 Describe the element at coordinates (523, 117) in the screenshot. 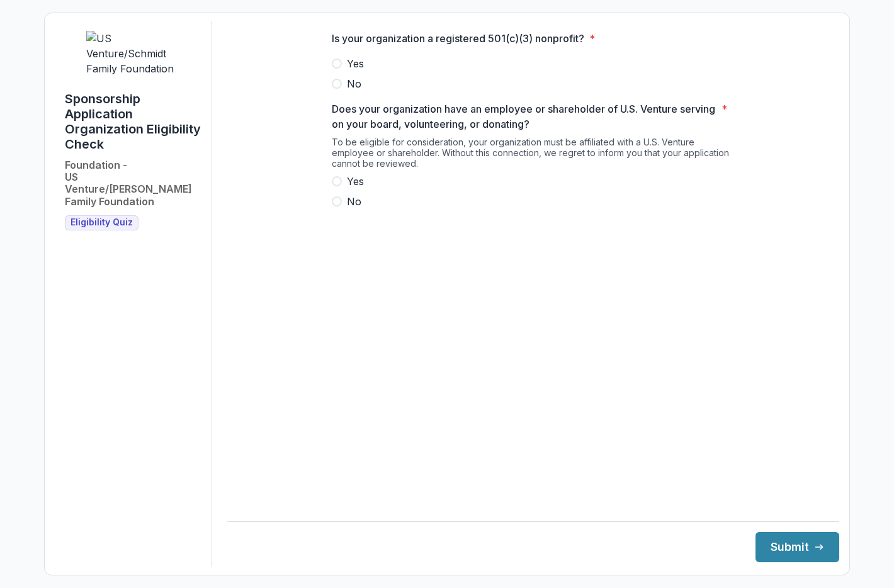

I see `p: Does your organization have an employee or shareholder of U.S. Venture serving on your board, vol...` at that location.